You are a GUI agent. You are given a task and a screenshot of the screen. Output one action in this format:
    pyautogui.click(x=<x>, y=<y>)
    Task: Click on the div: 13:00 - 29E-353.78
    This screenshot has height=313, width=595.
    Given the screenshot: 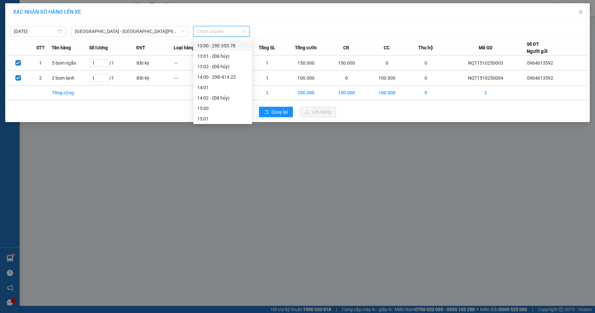 What is the action you would take?
    pyautogui.click(x=223, y=46)
    